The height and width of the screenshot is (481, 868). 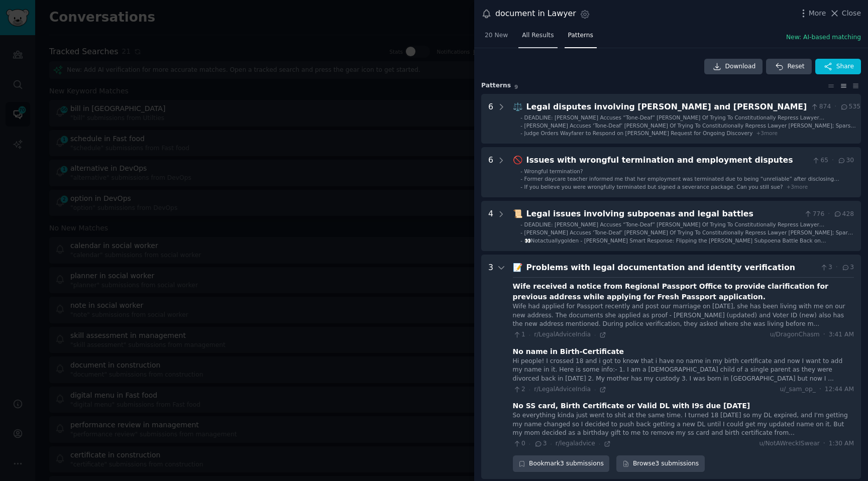 What do you see at coordinates (841, 444) in the screenshot?
I see `span: 1:30 AM` at bounding box center [841, 444].